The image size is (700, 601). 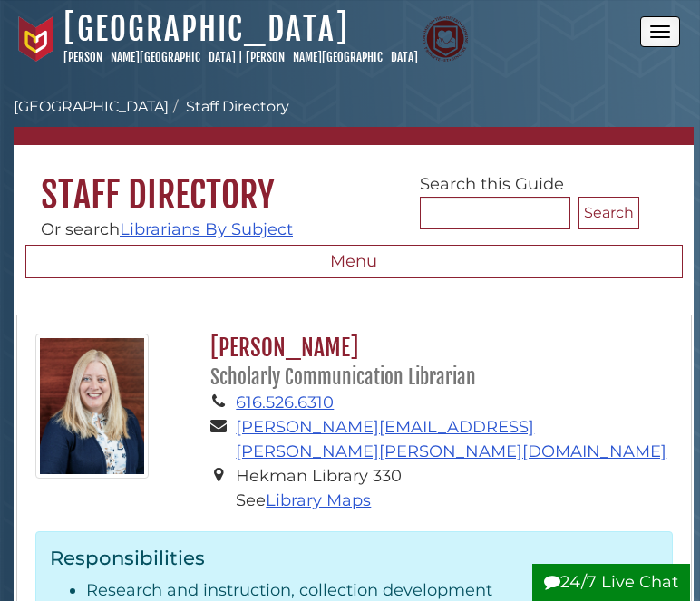 I want to click on span: Or search, so click(x=167, y=229).